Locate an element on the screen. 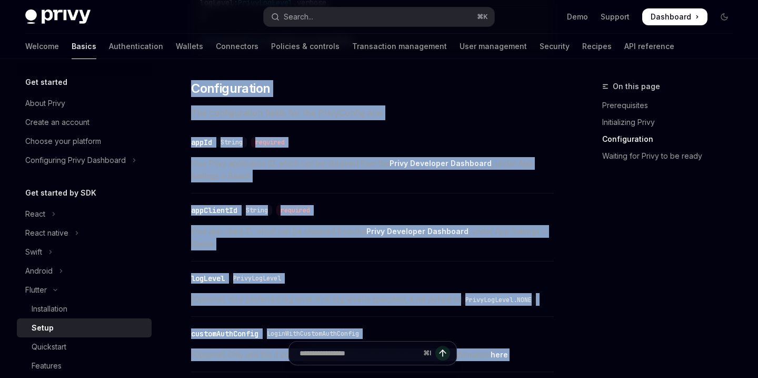 Image resolution: width=758 pixels, height=378 pixels. div: About Privy is located at coordinates (45, 103).